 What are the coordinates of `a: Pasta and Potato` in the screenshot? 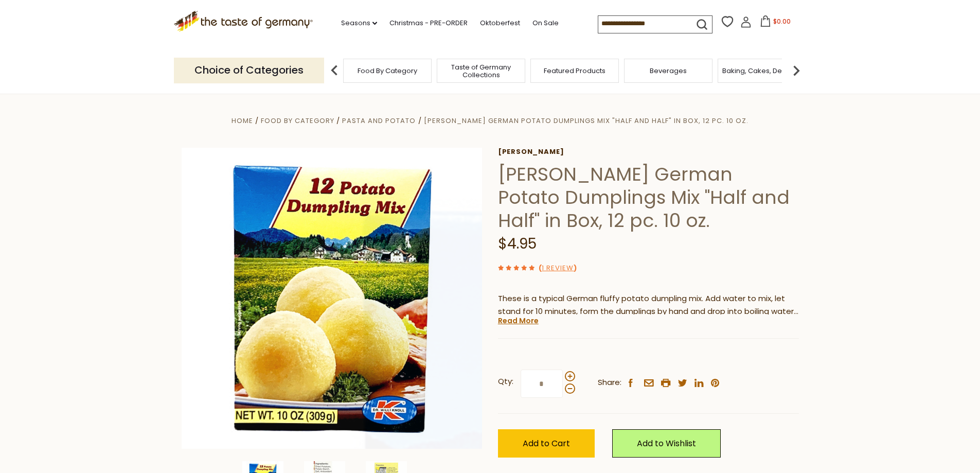 It's located at (378, 120).